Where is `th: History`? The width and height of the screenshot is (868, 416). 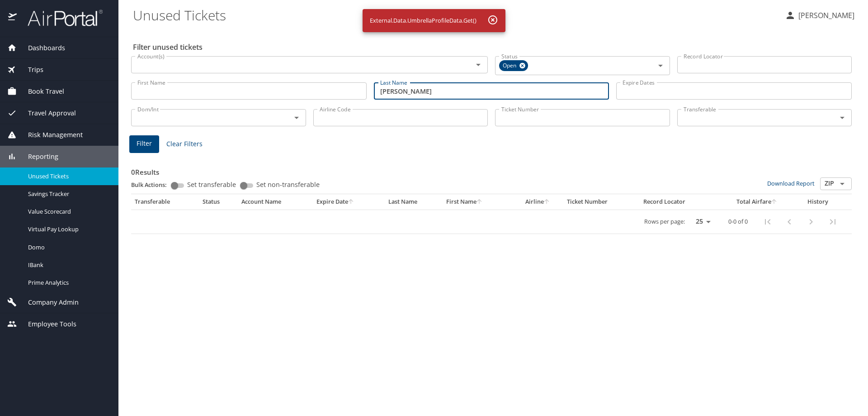
th: History is located at coordinates (817, 202).